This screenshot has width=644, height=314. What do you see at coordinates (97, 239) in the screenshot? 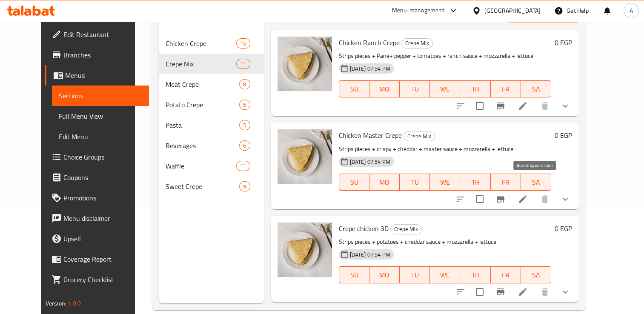
I see `a: Upsell` at bounding box center [97, 239].